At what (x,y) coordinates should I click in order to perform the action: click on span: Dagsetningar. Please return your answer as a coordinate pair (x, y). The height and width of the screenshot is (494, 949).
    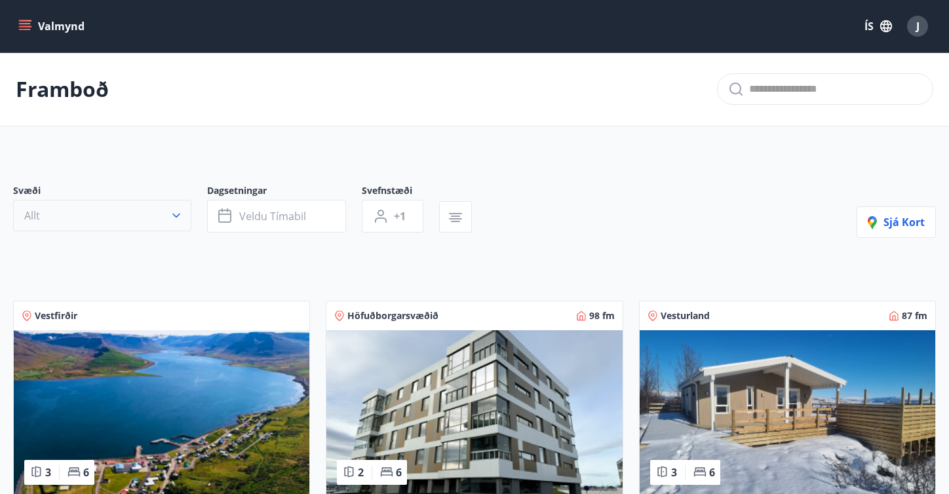
    Looking at the image, I should click on (284, 192).